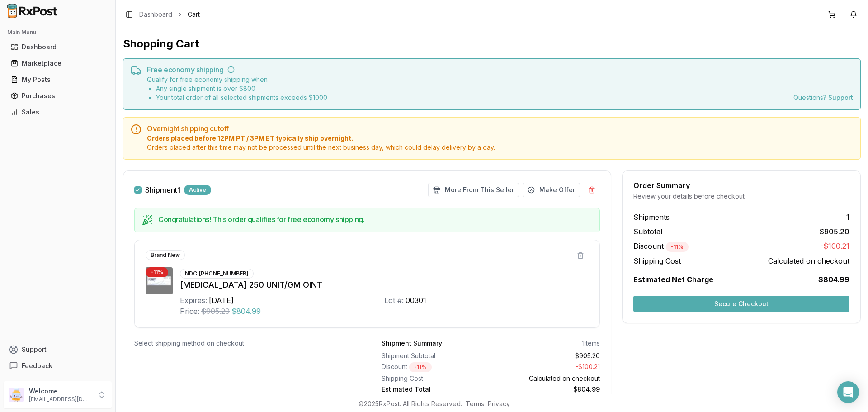 The height and width of the screenshot is (412, 868). What do you see at coordinates (37, 366) in the screenshot?
I see `span: Feedback` at bounding box center [37, 366].